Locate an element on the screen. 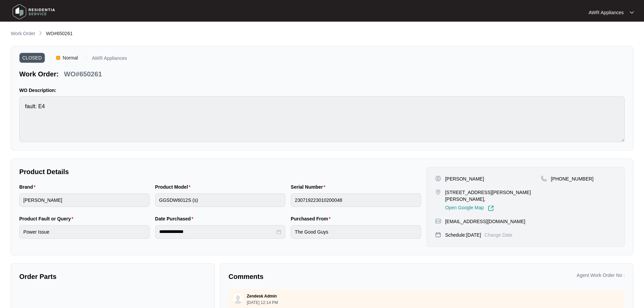  span: Normal is located at coordinates (71, 58).